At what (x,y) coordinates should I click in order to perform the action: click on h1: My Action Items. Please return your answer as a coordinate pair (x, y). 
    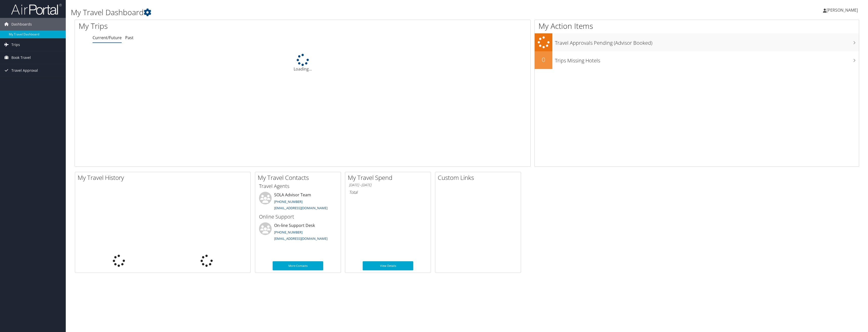
    Looking at the image, I should click on (697, 26).